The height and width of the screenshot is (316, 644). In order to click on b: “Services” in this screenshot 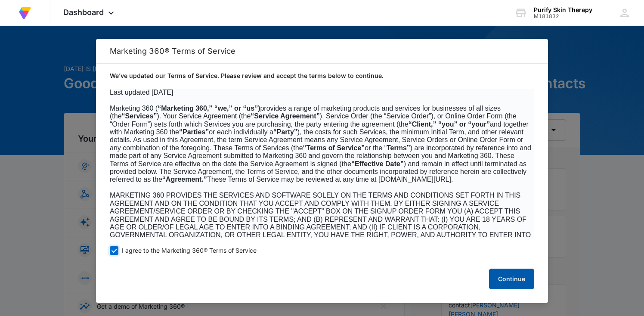, I will do `click(139, 116)`.